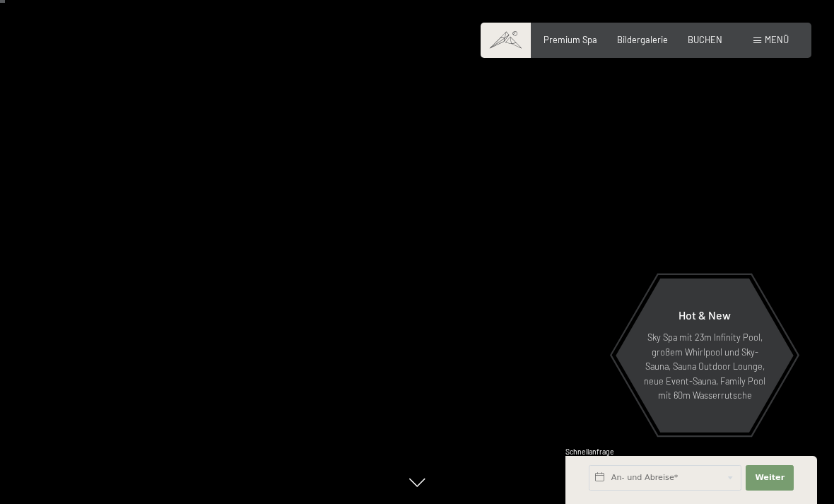  I want to click on a: Bildergalerie, so click(642, 39).